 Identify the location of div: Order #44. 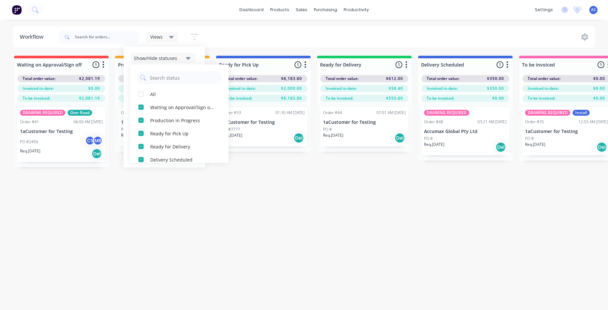
(332, 113).